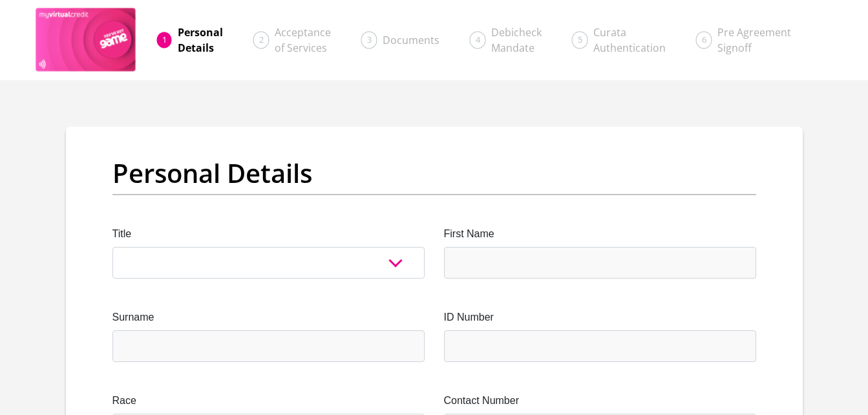 This screenshot has height=415, width=868. What do you see at coordinates (269, 317) in the screenshot?
I see `label: Surname` at bounding box center [269, 317].